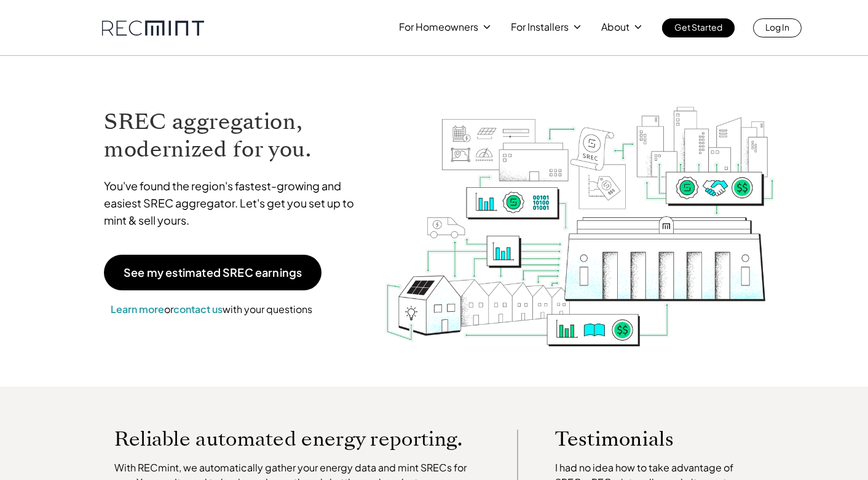 The image size is (868, 480). Describe the element at coordinates (699, 27) in the screenshot. I see `p: Get Started` at that location.